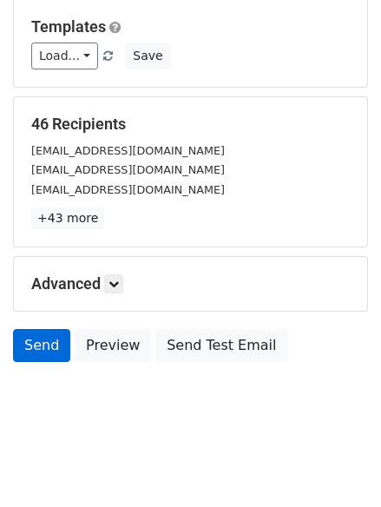 This screenshot has height=507, width=381. I want to click on a: Load..., so click(64, 56).